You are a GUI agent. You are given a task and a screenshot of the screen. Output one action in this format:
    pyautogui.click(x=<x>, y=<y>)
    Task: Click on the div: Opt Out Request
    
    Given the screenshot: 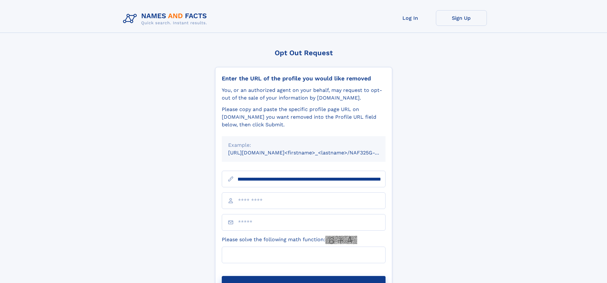 What is the action you would take?
    pyautogui.click(x=304, y=53)
    